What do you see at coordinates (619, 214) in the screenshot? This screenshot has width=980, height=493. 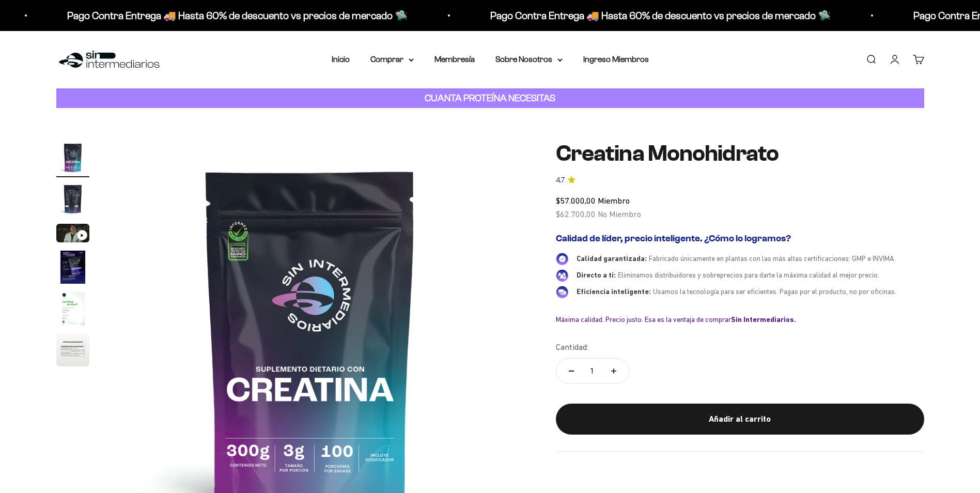 I see `span: No Miembro` at bounding box center [619, 214].